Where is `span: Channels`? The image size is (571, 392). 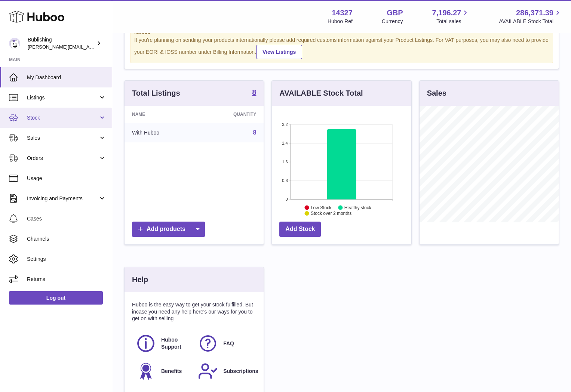
span: Channels is located at coordinates (67, 239).